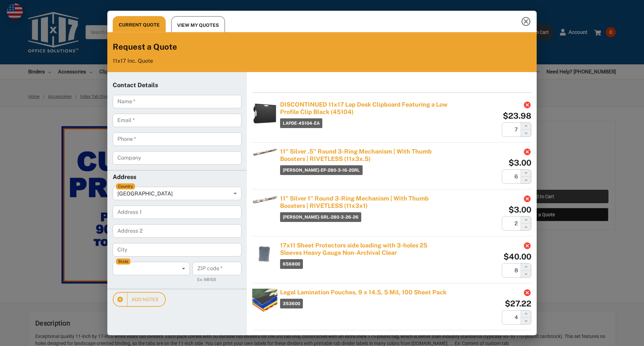 The width and height of the screenshot is (644, 346). I want to click on span: 656800, so click(291, 264).